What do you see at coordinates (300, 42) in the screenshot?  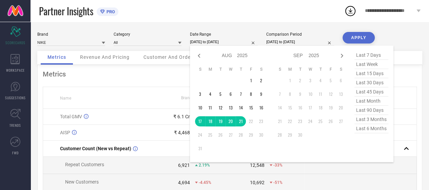 I see `input: Select comparison period` at bounding box center [300, 42].